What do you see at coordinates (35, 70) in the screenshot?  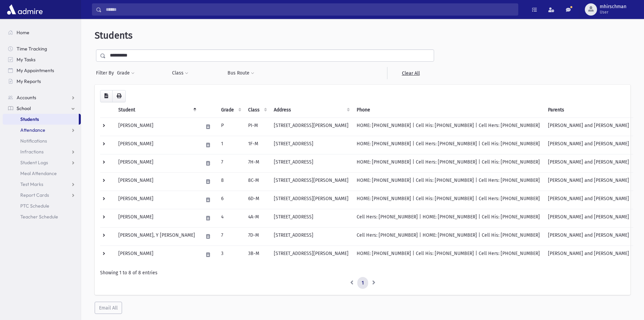 I see `span: My Appointments` at bounding box center [35, 70].